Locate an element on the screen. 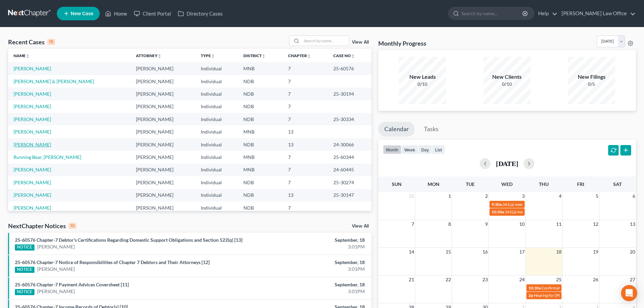  a: 25-60576 Chapter-7 Notice of Responsibilities of Chapter 7 Debtors and Their Attorneys [12] is located at coordinates (112, 262).